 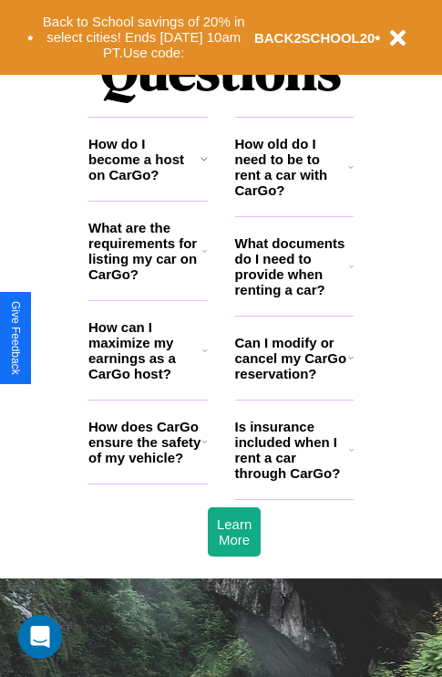 I want to click on h3: How do I become a host on CarGo?, so click(x=144, y=159).